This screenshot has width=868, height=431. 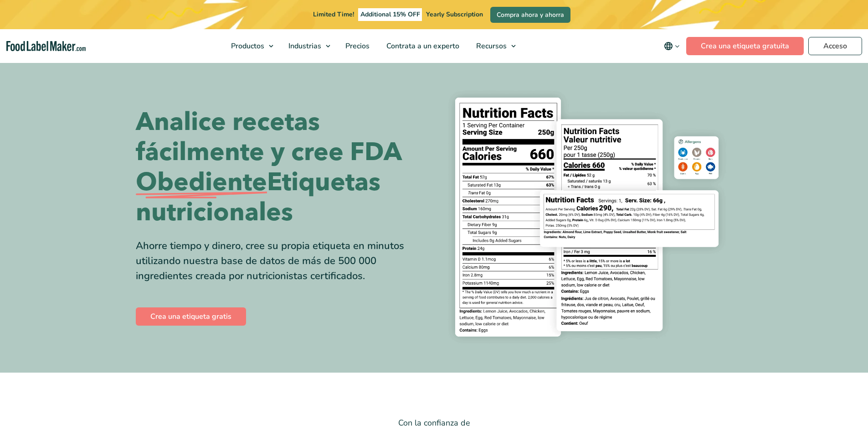 What do you see at coordinates (250, 46) in the screenshot?
I see `a: Productos` at bounding box center [250, 46].